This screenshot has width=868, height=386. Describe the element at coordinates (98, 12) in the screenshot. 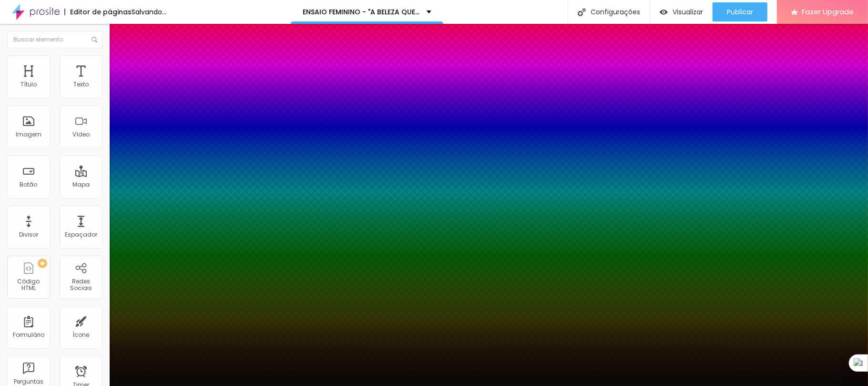

I see `div: Editor de páginas` at that location.